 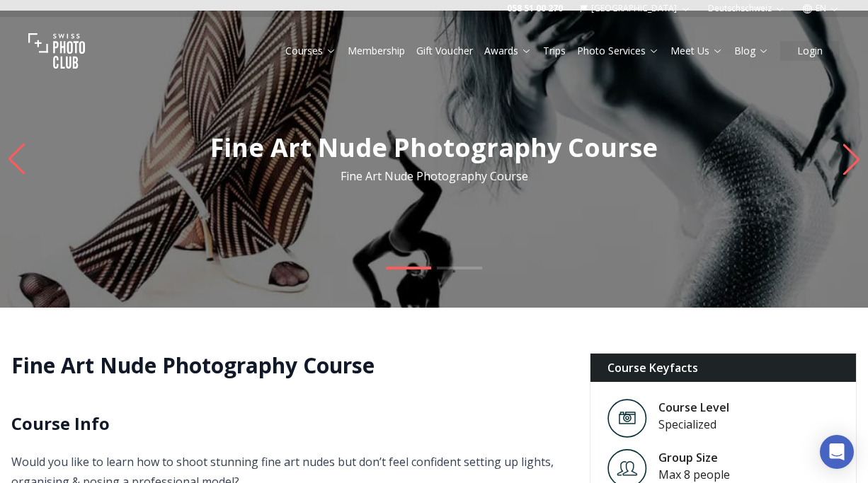 What do you see at coordinates (751, 51) in the screenshot?
I see `button: Blog` at bounding box center [751, 51].